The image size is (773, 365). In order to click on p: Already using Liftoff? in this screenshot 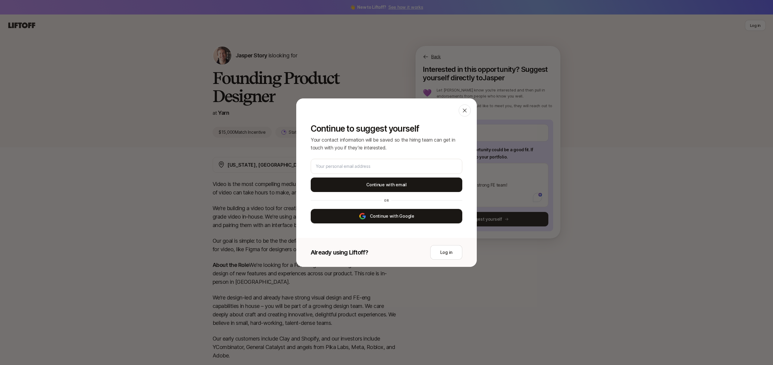, I will do `click(340, 253)`.